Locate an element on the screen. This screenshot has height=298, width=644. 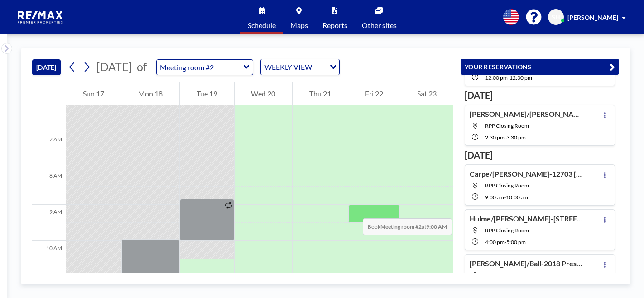
div: 6 AM is located at coordinates (49, 115).